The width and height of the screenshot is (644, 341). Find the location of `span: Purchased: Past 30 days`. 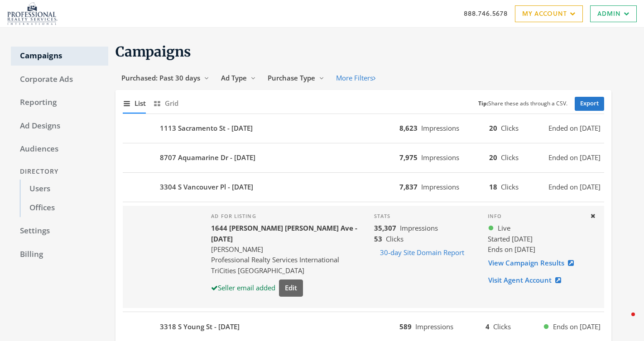

span: Purchased: Past 30 days is located at coordinates (161, 78).